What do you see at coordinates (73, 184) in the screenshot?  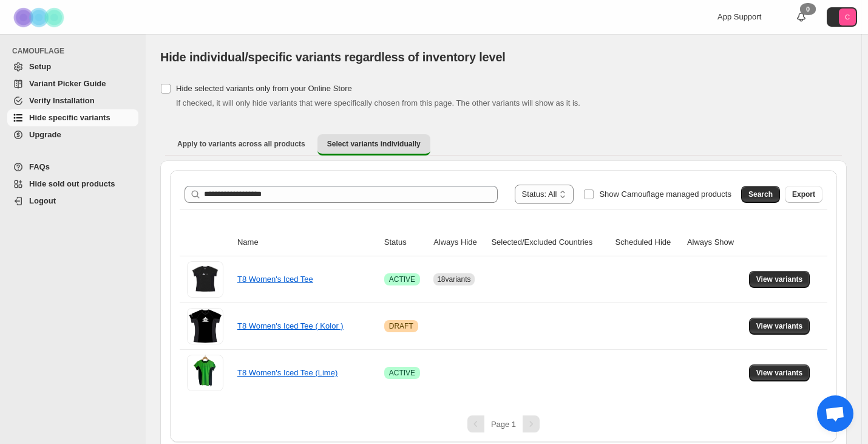 I see `span: Hide sold out products` at bounding box center [73, 184].